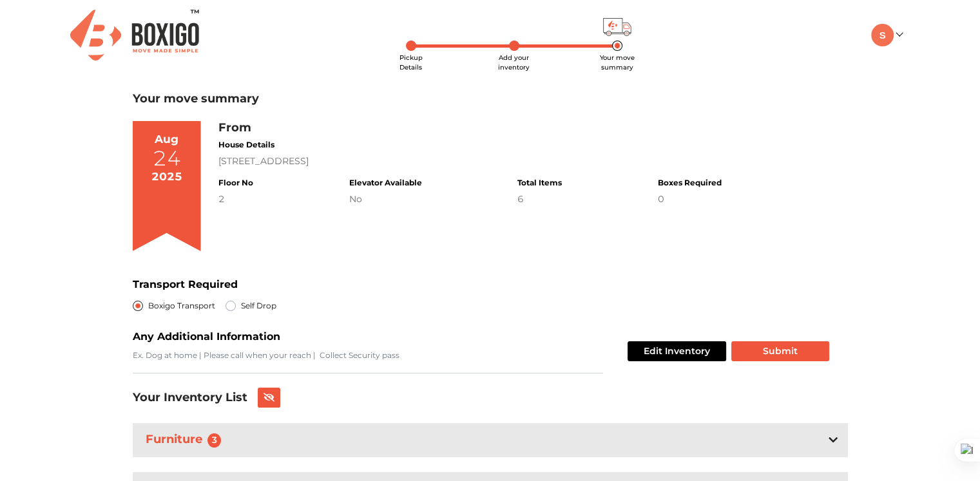 The width and height of the screenshot is (980, 481). What do you see at coordinates (470, 128) in the screenshot?
I see `h3: From` at bounding box center [470, 128].